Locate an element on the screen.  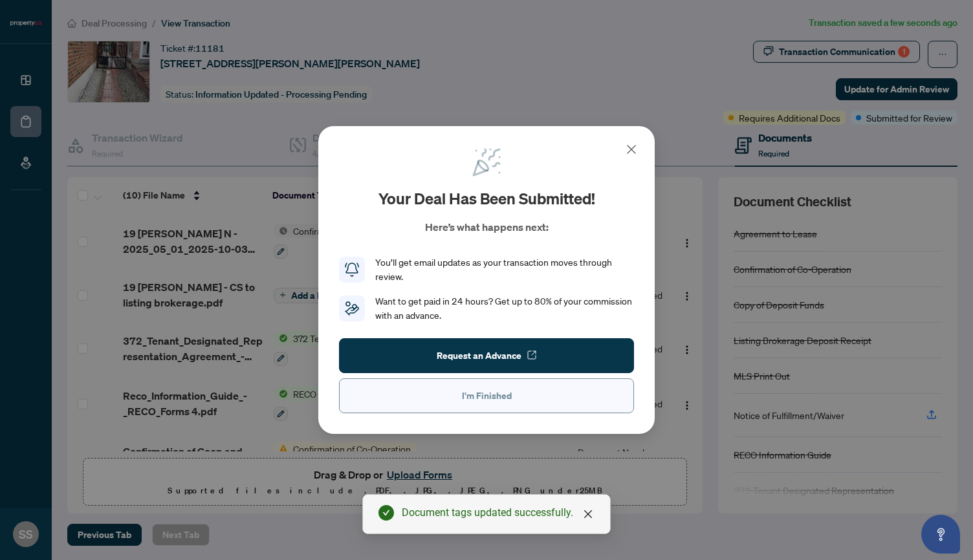
div: Want to get paid in 24 hours? Get up to 80% of your commission with an advance. is located at coordinates (504, 308).